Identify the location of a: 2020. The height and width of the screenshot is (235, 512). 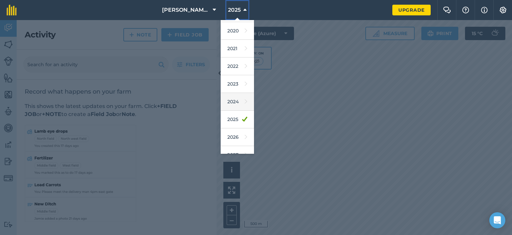
(238, 31).